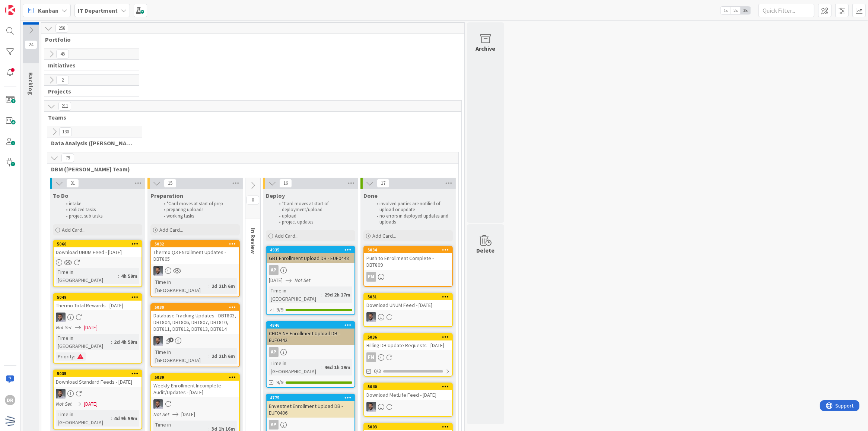 This screenshot has height=431, width=868. I want to click on li: no errors in deployed updates and uploads, so click(412, 219).